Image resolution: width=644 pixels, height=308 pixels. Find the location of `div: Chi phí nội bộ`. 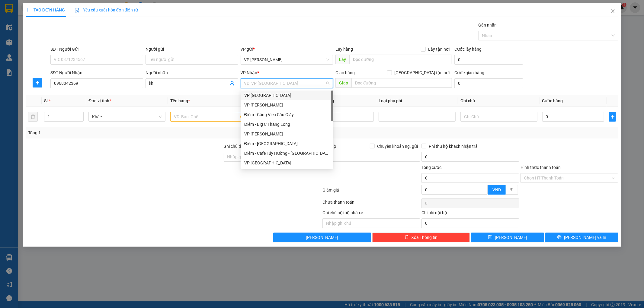

div: Chi phí nội bộ is located at coordinates (470, 214).